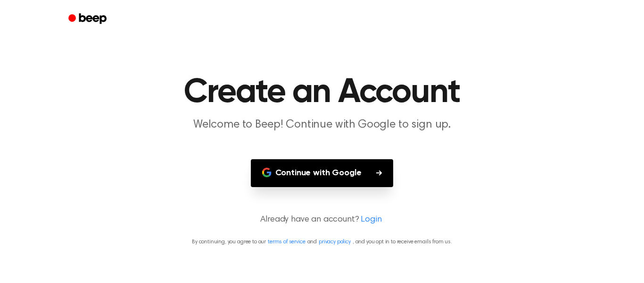 The width and height of the screenshot is (644, 283). I want to click on p: Already have an account?, so click(322, 219).